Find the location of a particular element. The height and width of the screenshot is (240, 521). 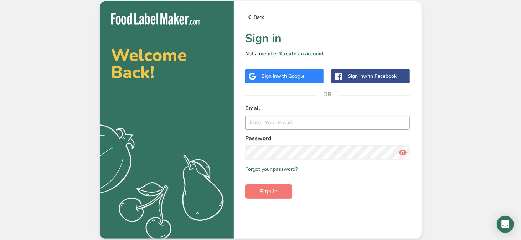

span: with Google is located at coordinates (291, 76).